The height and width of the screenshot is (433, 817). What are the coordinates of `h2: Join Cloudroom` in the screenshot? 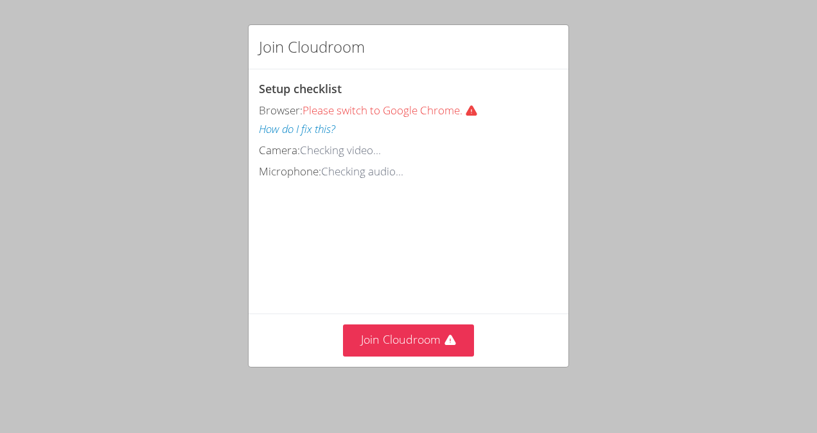 It's located at (312, 47).